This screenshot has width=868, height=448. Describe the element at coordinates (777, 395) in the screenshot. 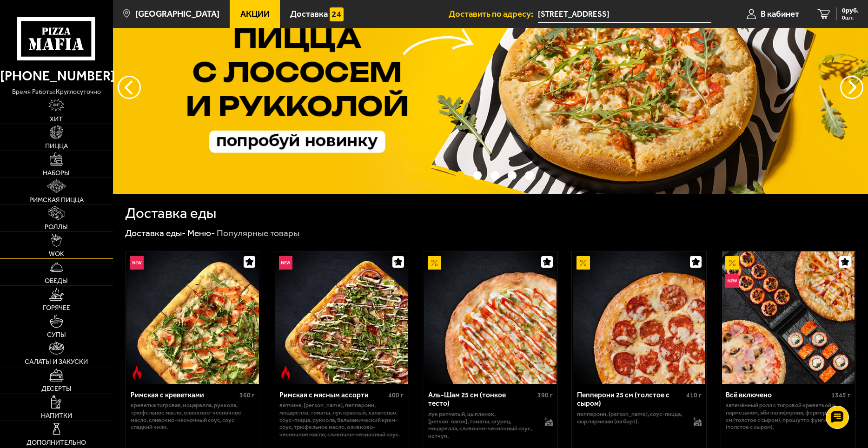

I see `div: Всё включено` at that location.